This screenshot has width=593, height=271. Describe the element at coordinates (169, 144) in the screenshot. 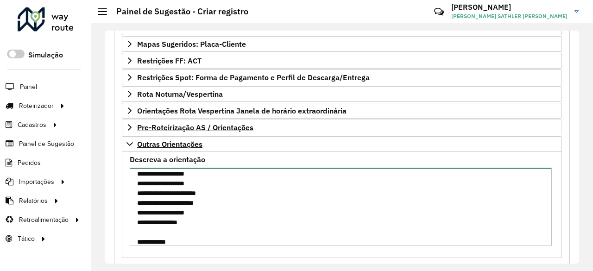

I see `span: Outras Orientações` at that location.